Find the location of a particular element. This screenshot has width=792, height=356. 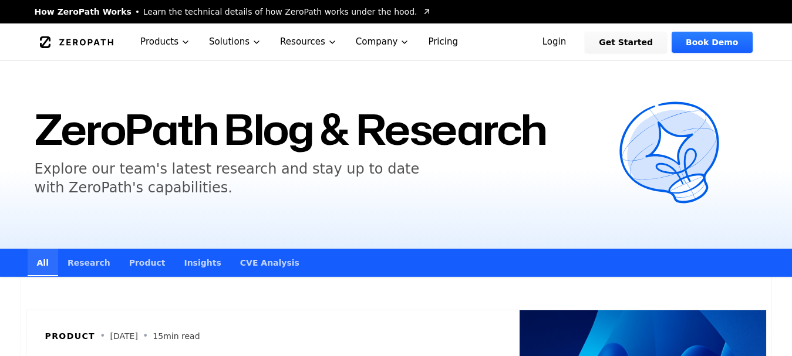

button: Company is located at coordinates (383, 42).